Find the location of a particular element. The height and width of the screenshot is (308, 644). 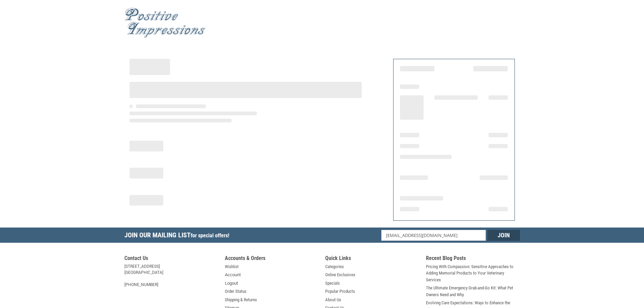

a: The Ultimate Emergency Grab-and-Go Kit: What Pet Owners Need and Why is located at coordinates (473, 291).